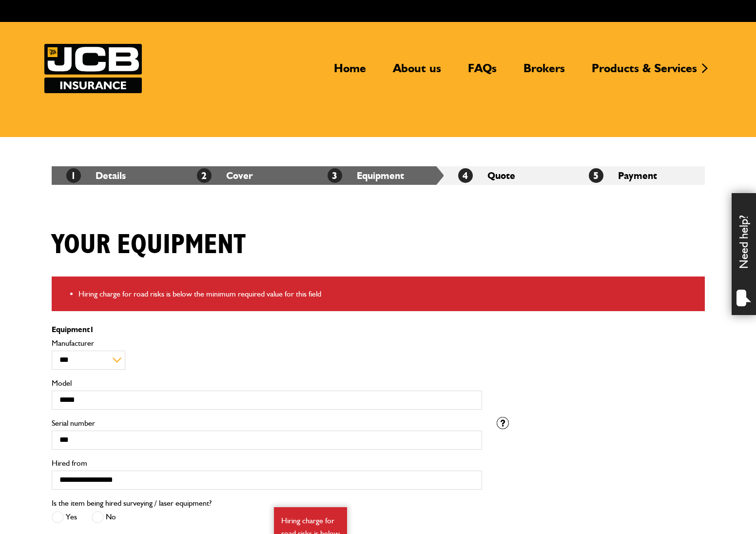 The height and width of the screenshot is (534, 756). Describe the element at coordinates (267, 463) in the screenshot. I see `label: Hired from` at that location.